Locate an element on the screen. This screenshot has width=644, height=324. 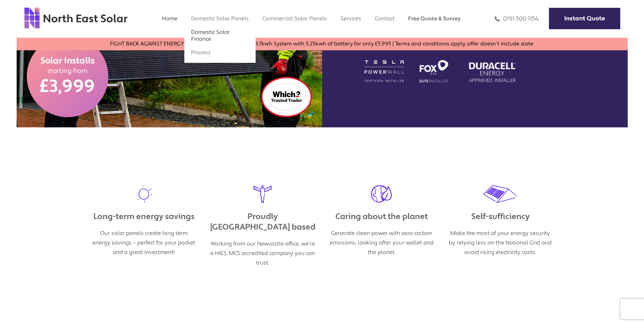
img: sun icon is located at coordinates (144, 194).